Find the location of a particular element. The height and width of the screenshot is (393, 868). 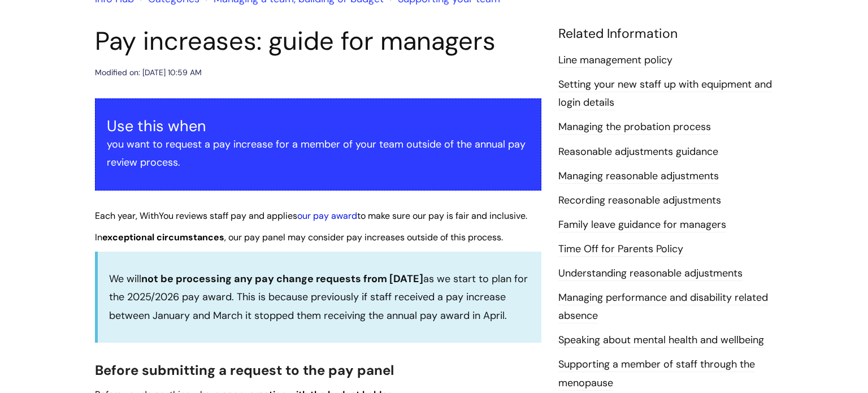

span: Before submitting a request to the pay panel is located at coordinates (244, 370).